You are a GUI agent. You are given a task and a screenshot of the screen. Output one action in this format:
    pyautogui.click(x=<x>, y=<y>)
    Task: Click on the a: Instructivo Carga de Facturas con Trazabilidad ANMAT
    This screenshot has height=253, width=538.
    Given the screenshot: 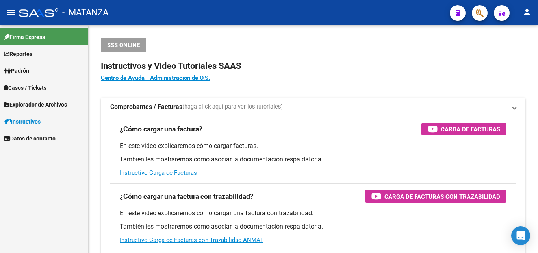 What is the action you would take?
    pyautogui.click(x=191, y=240)
    